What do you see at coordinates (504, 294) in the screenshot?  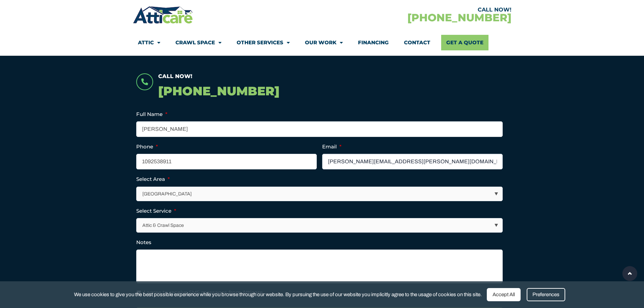 I see `div: Accept All` at bounding box center [504, 294].